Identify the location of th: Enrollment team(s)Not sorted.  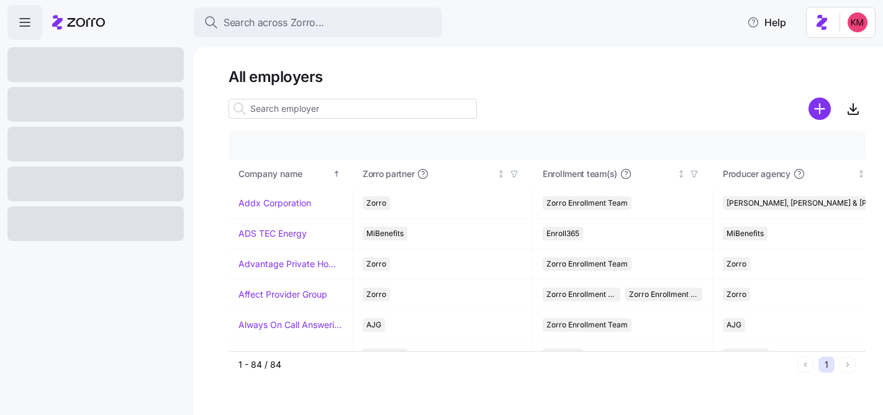
(623, 174).